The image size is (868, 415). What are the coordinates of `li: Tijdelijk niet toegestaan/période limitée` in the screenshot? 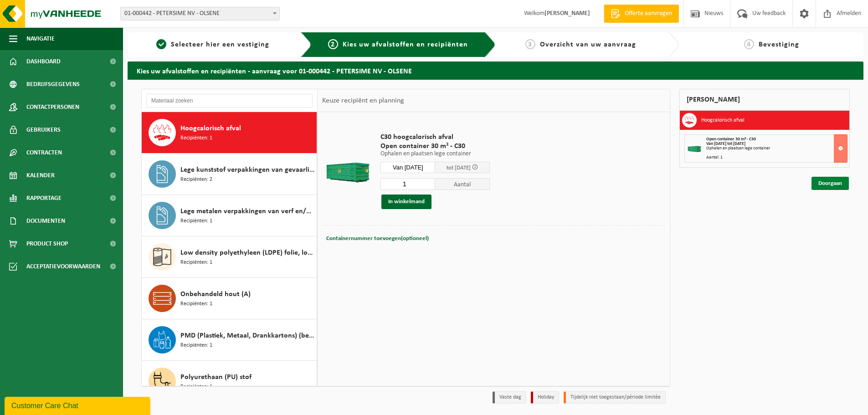 It's located at (615, 398).